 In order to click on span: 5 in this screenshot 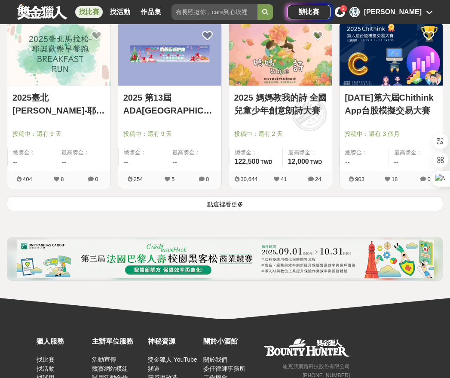, I will do `click(173, 179)`.